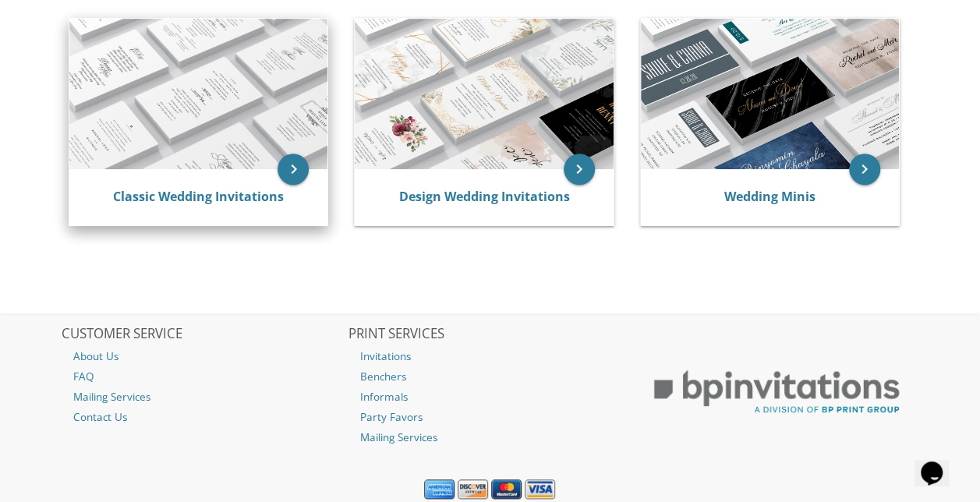 The height and width of the screenshot is (502, 980). I want to click on img: Classic Wedding Invitations, so click(198, 94).